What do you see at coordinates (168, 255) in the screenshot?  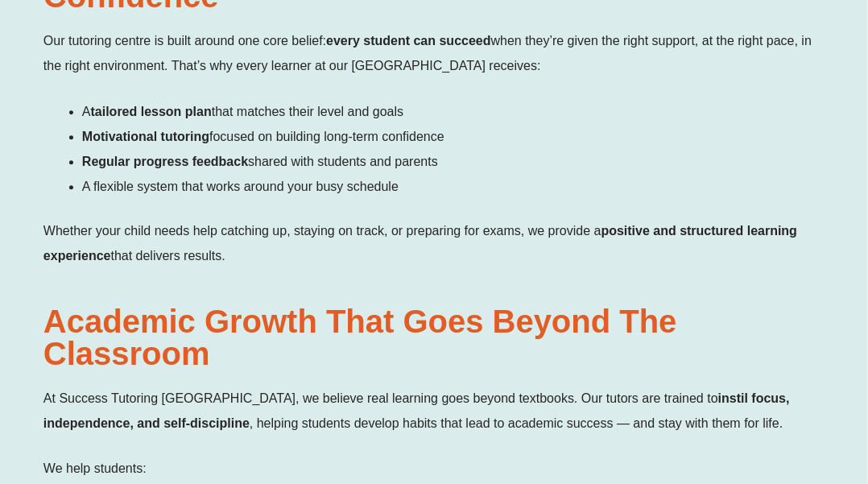 I see `span: that delivers results.` at bounding box center [168, 255].